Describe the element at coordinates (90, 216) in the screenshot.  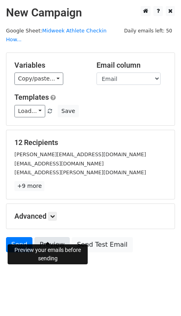
I see `h5: Advanced` at that location.